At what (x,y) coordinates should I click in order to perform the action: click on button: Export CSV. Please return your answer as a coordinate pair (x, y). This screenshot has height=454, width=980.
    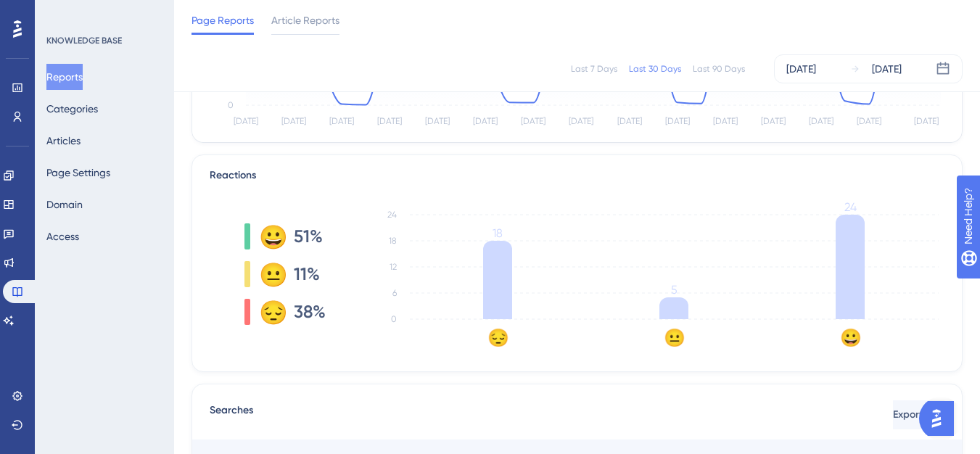
    Looking at the image, I should click on (919, 415).